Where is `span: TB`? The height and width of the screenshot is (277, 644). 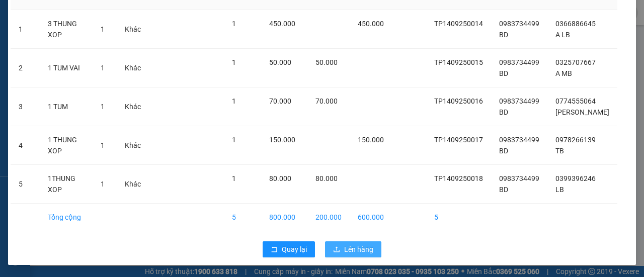 span: TB is located at coordinates (560, 151).